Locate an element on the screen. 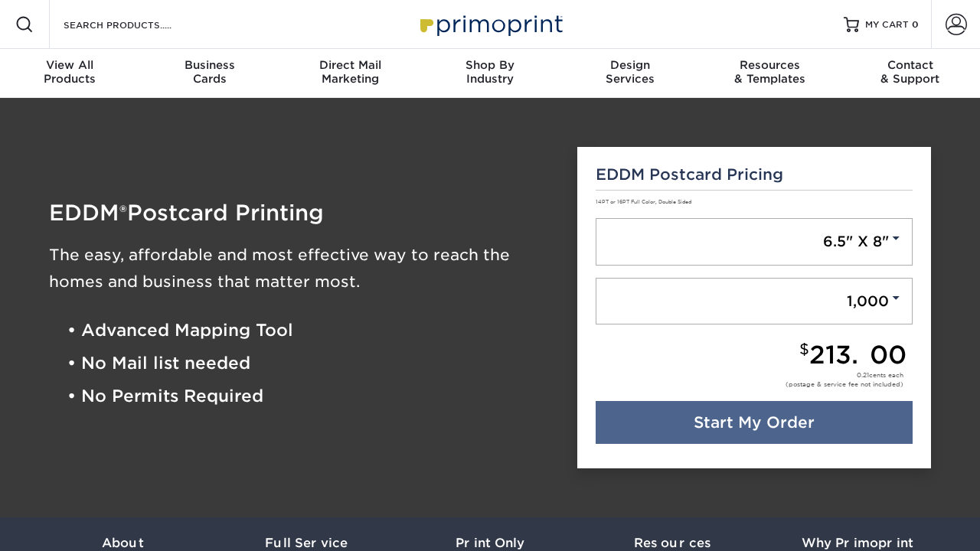  div: Cards is located at coordinates (210, 72).